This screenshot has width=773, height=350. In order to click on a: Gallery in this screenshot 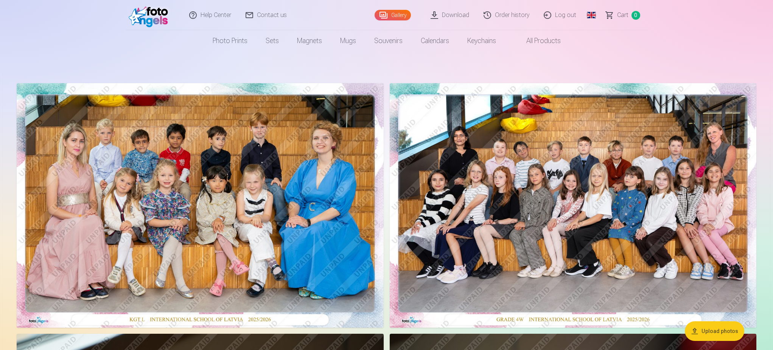, I will do `click(393, 15)`.